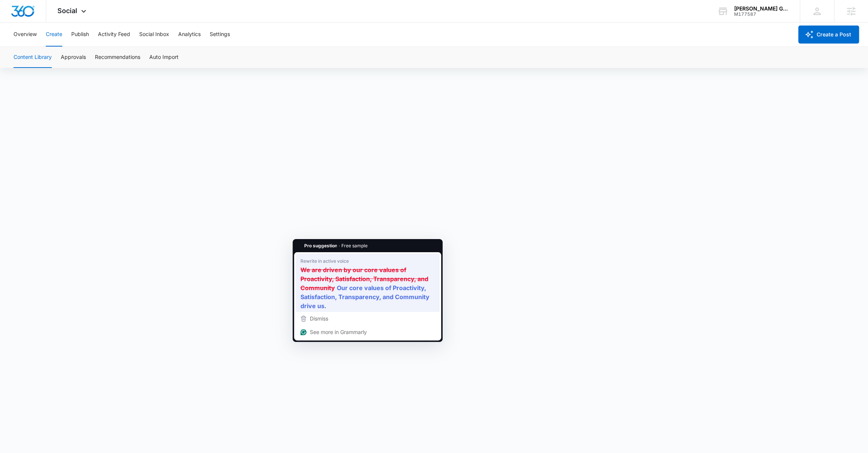 This screenshot has width=868, height=453. Describe the element at coordinates (32, 57) in the screenshot. I see `button: Content Library` at that location.